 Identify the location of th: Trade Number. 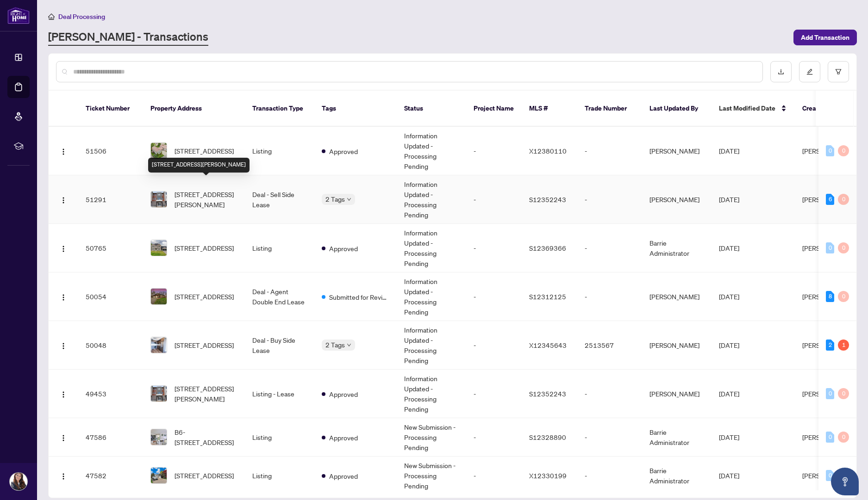
(609, 108).